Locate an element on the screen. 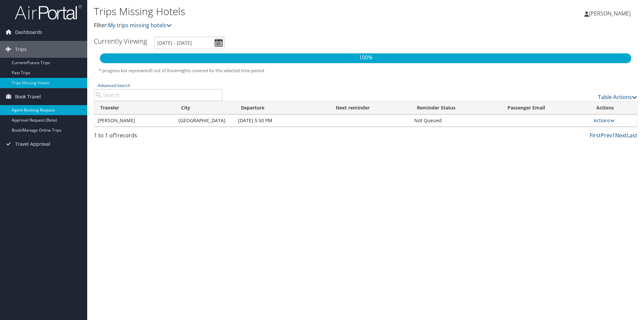 Image resolution: width=644 pixels, height=320 pixels. th: Reminder Status is located at coordinates (456, 108).